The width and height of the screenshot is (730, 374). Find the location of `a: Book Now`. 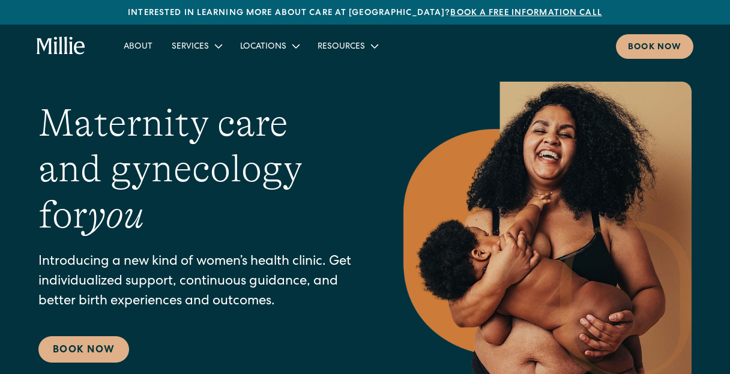

a: Book Now is located at coordinates (83, 349).